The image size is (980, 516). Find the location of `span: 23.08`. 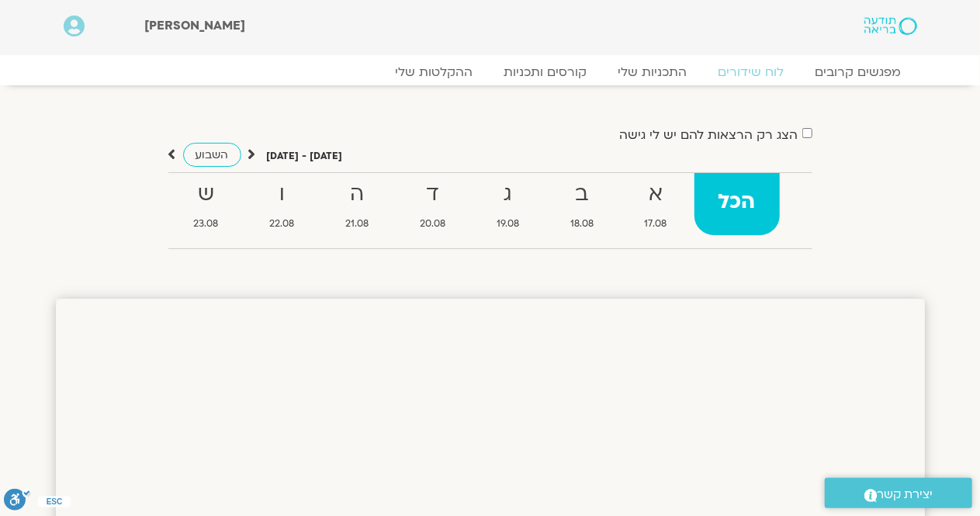

span: 23.08 is located at coordinates (206, 223).